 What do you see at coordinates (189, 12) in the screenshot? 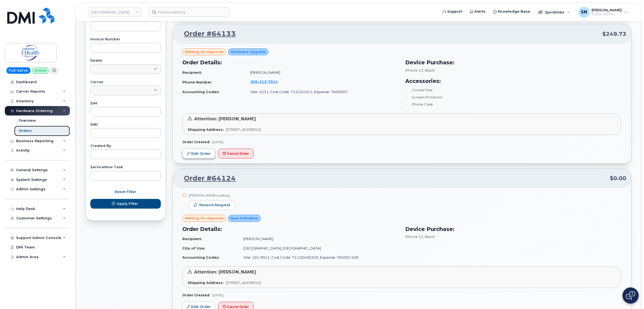
I see `input: Find something...` at bounding box center [189, 12].